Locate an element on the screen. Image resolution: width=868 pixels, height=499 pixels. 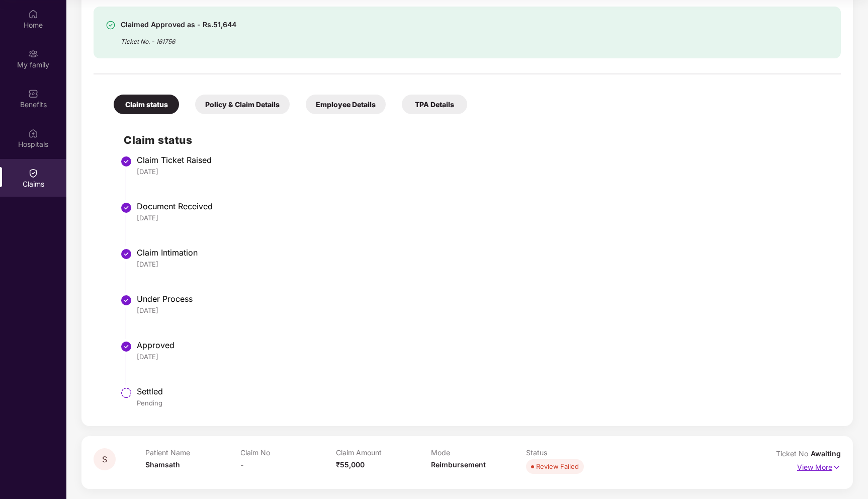
span: S is located at coordinates (105, 459).